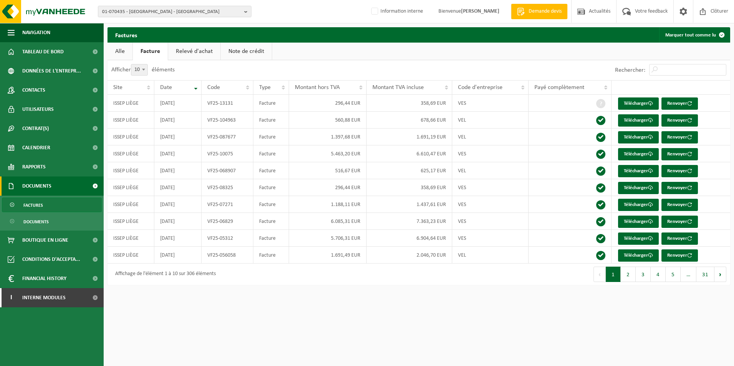  Describe the element at coordinates (328, 238) in the screenshot. I see `td: 5.706,31 EUR` at that location.